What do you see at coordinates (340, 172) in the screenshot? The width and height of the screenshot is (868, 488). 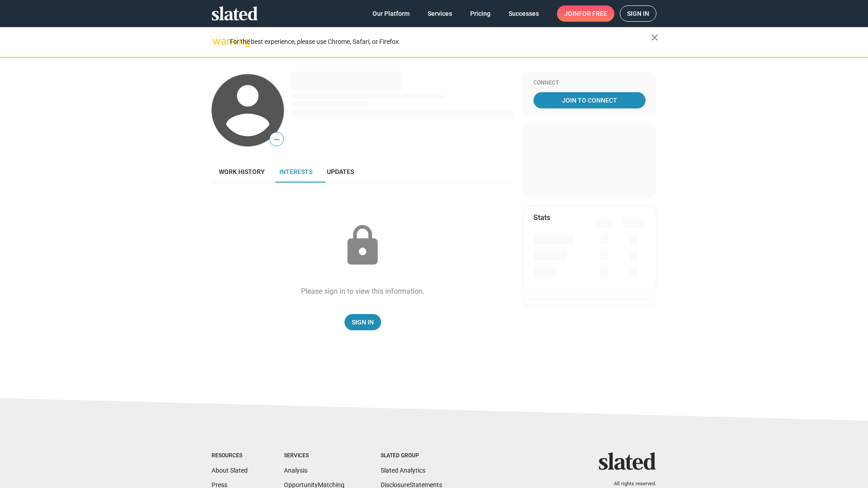 I see `span: Updates` at bounding box center [340, 172].